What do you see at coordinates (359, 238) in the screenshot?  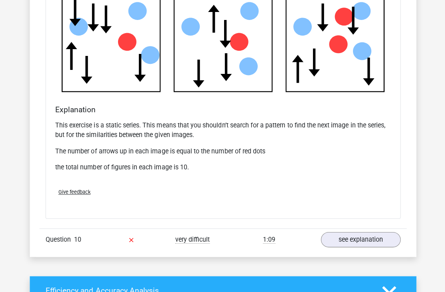 I see `a: see explanation` at bounding box center [359, 238].